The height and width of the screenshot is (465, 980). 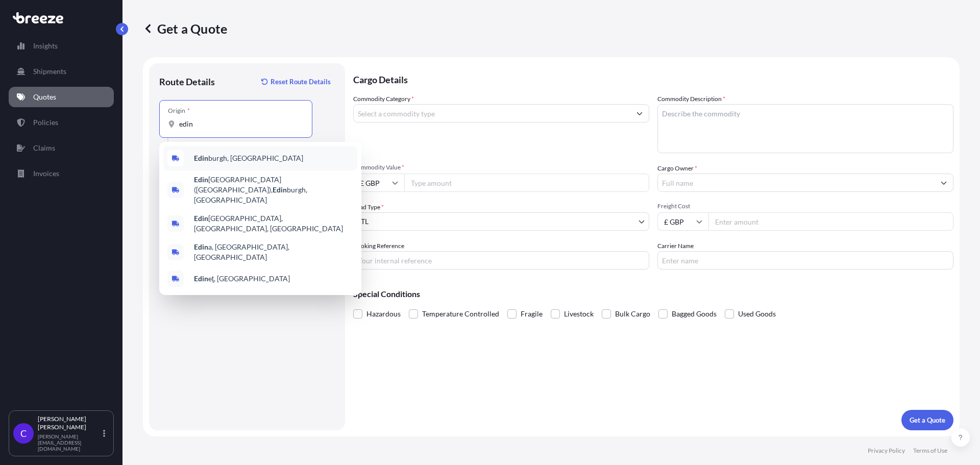 I want to click on span: Livestock, so click(x=579, y=314).